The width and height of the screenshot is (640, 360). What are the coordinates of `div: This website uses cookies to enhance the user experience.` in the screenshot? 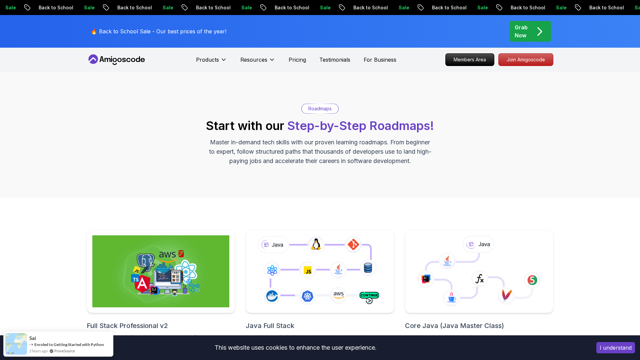 It's located at (296, 347).